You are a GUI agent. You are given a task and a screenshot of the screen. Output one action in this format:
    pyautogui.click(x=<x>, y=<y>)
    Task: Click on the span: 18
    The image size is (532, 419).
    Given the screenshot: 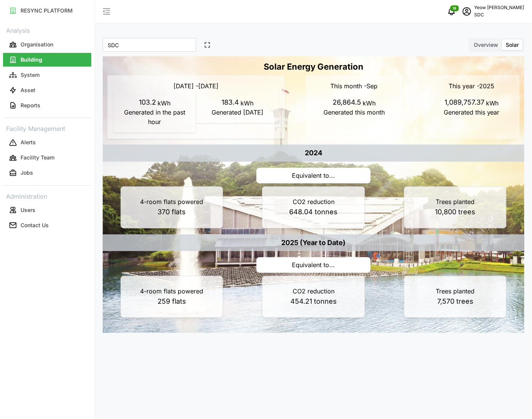 What is the action you would take?
    pyautogui.click(x=455, y=8)
    